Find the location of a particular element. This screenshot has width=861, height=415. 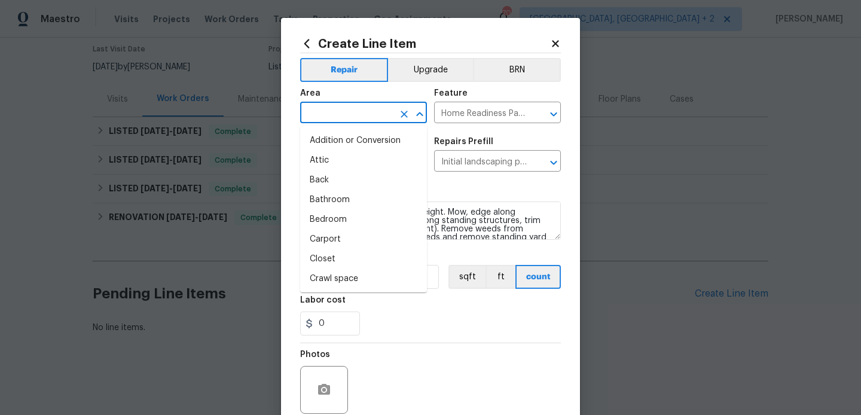

li: Deal breakers is located at coordinates (363, 298).